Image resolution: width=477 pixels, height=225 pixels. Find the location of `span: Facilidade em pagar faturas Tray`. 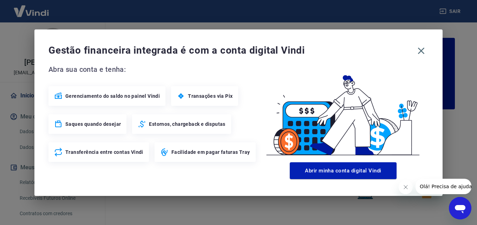

span: Facilidade em pagar faturas Tray is located at coordinates (211, 152).